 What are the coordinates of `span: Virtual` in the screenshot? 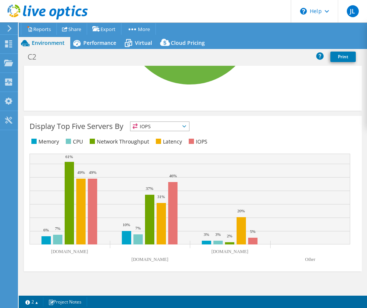 It's located at (143, 43).